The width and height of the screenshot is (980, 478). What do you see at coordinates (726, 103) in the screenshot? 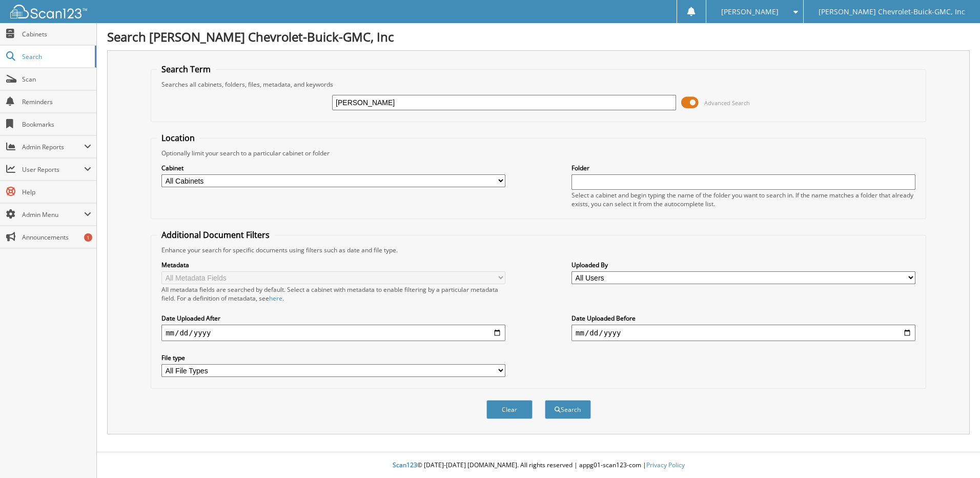
I see `span: Advanced Search` at bounding box center [726, 103].